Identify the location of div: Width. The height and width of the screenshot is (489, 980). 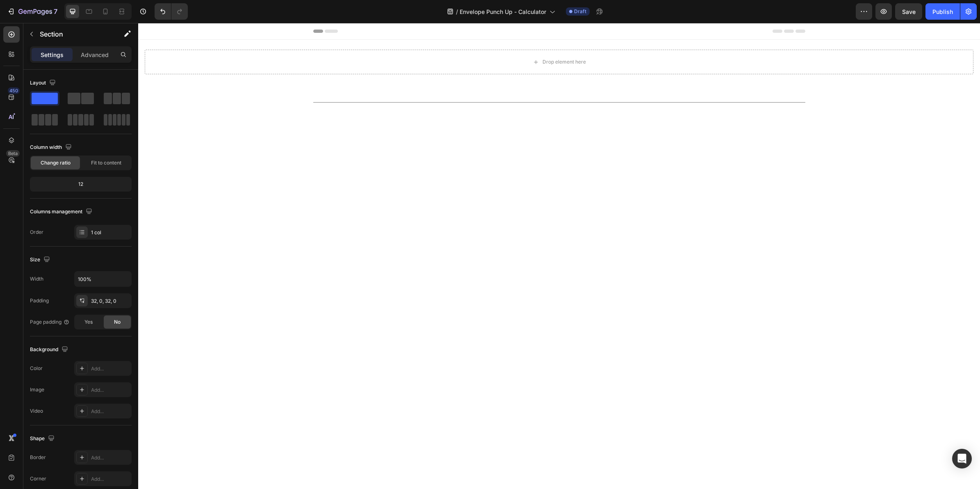
(37, 279).